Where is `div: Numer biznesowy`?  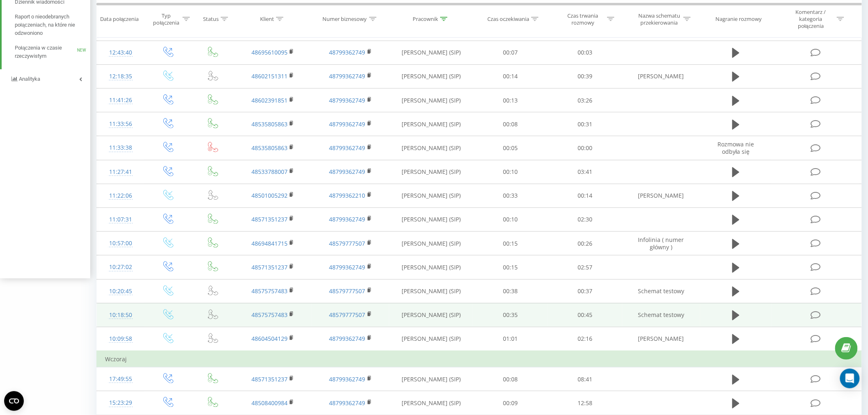 div: Numer biznesowy is located at coordinates (345, 19).